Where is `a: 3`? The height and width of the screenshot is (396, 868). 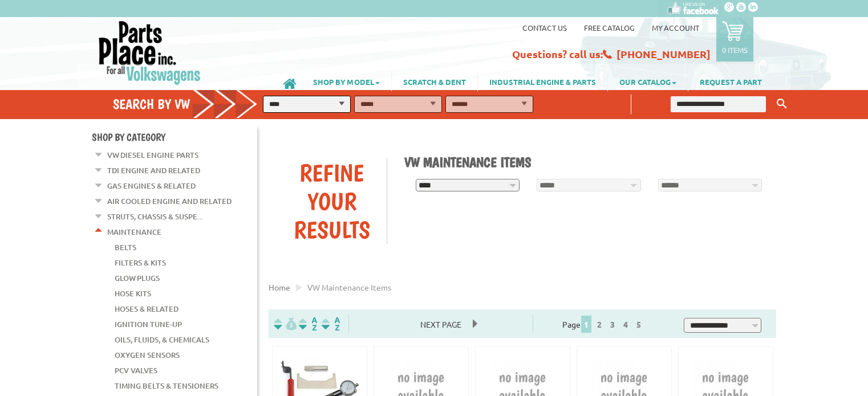 a: 3 is located at coordinates (612, 324).